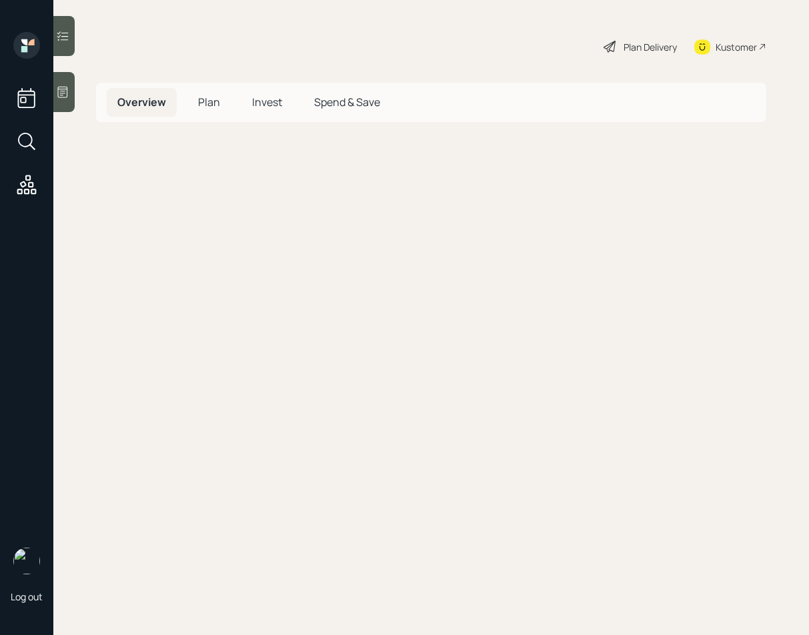  Describe the element at coordinates (650, 47) in the screenshot. I see `div: Plan Delivery` at that location.